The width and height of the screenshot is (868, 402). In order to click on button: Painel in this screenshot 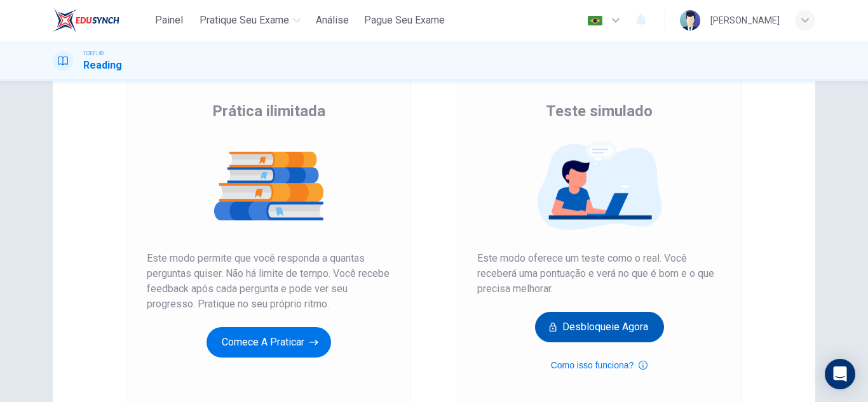, I will do `click(169, 21)`.